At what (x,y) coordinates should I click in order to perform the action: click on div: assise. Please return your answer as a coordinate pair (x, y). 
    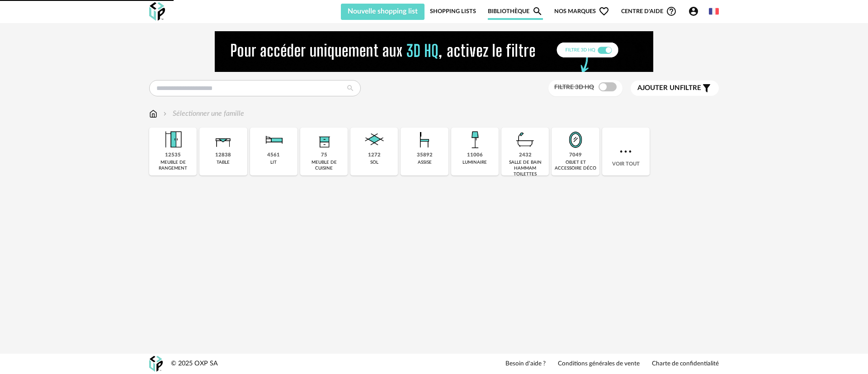
    Looking at the image, I should click on (425, 162).